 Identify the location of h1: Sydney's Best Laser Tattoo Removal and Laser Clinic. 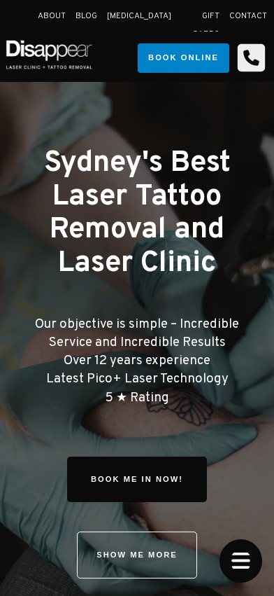
(137, 214).